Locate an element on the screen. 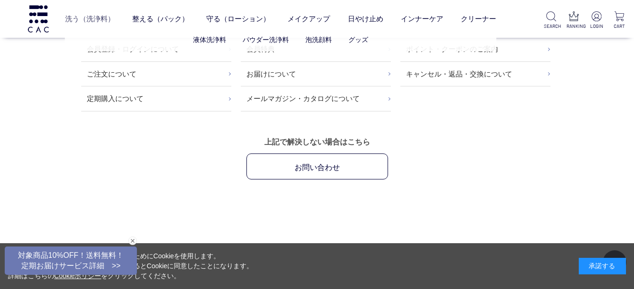  a: ご注文について is located at coordinates (156, 74).